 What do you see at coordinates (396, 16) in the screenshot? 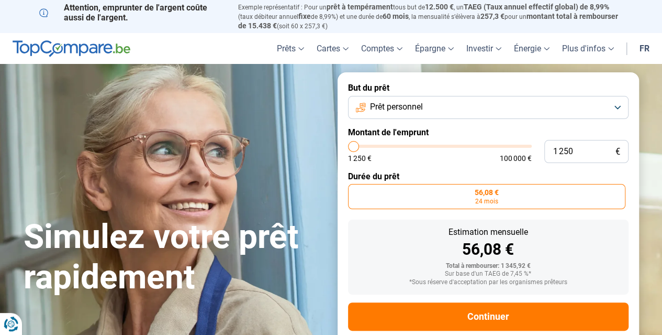
I see `span: 60 mois` at bounding box center [396, 16].